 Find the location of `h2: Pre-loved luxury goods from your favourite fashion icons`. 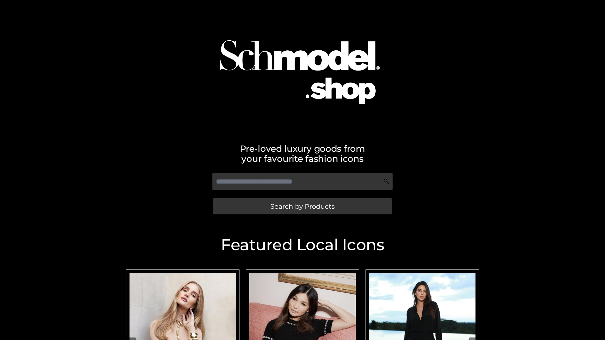

h2: Pre-loved luxury goods from your favourite fashion icons is located at coordinates (302, 154).